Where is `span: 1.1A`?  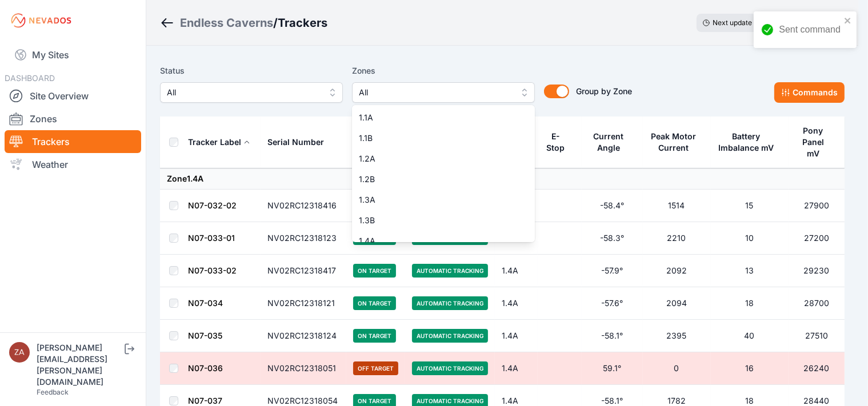
span: 1.1A is located at coordinates (436, 118).